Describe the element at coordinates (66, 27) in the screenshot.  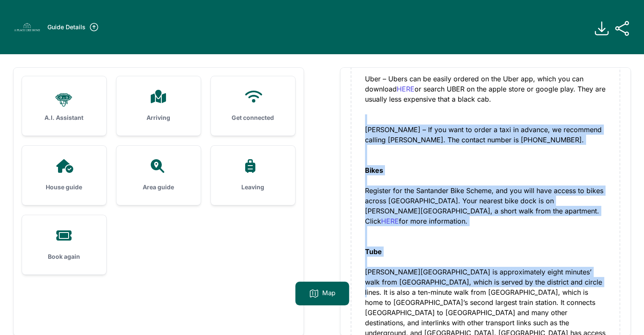
I see `h3: Guide Details` at that location.